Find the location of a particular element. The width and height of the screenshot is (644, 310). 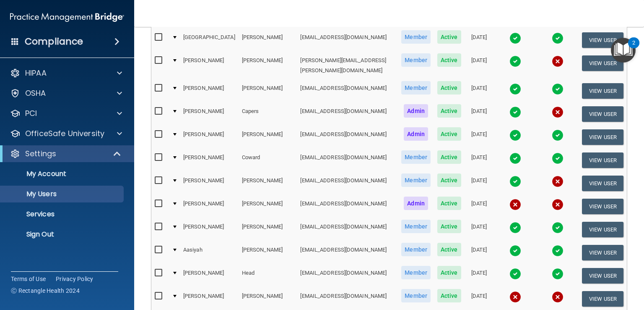

td: Capers is located at coordinates (268, 114).